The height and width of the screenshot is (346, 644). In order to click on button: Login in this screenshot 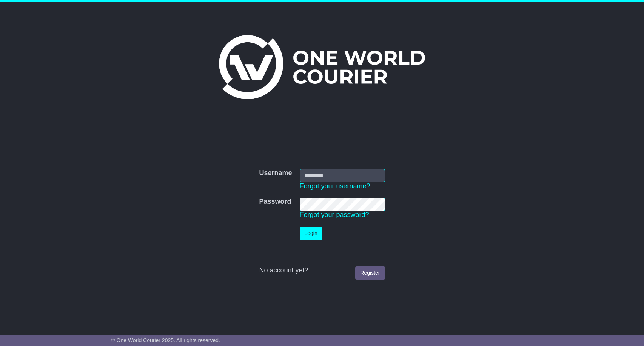, I will do `click(311, 233)`.